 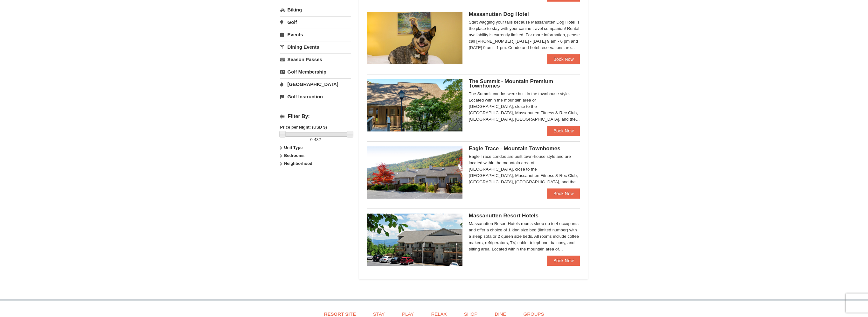 What do you see at coordinates (511, 83) in the screenshot?
I see `span: The Summit - Mountain Premium Townhomes` at bounding box center [511, 83].